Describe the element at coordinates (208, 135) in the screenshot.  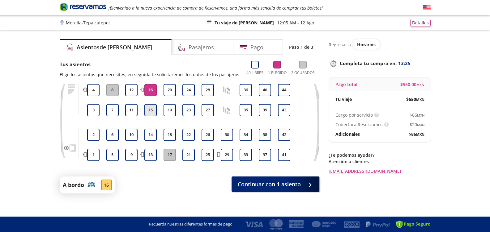
I see `button: 26` at that location.